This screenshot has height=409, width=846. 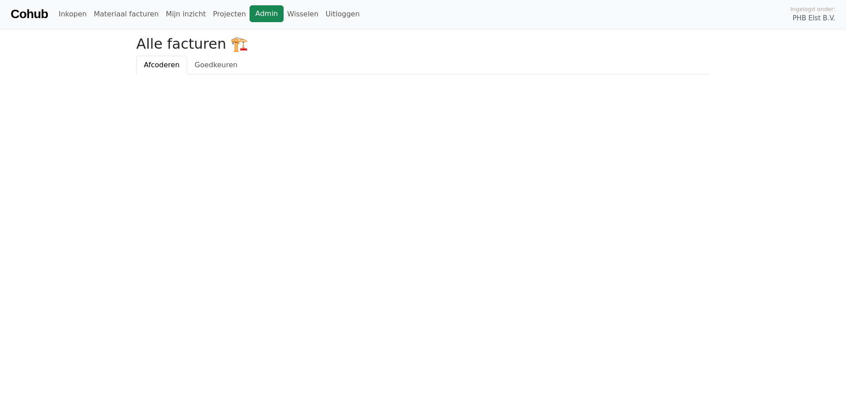 I want to click on span: Afcoderen, so click(x=161, y=65).